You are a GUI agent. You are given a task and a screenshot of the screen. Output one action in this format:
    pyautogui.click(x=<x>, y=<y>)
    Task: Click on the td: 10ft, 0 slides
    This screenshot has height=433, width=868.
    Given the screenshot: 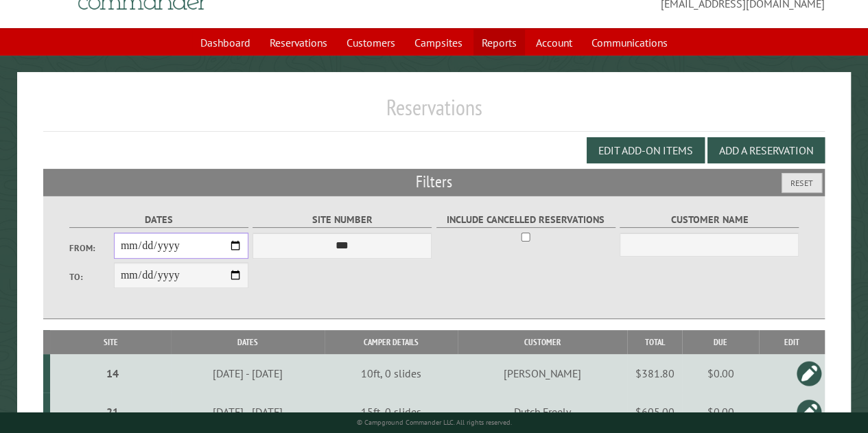 What is the action you would take?
    pyautogui.click(x=391, y=373)
    